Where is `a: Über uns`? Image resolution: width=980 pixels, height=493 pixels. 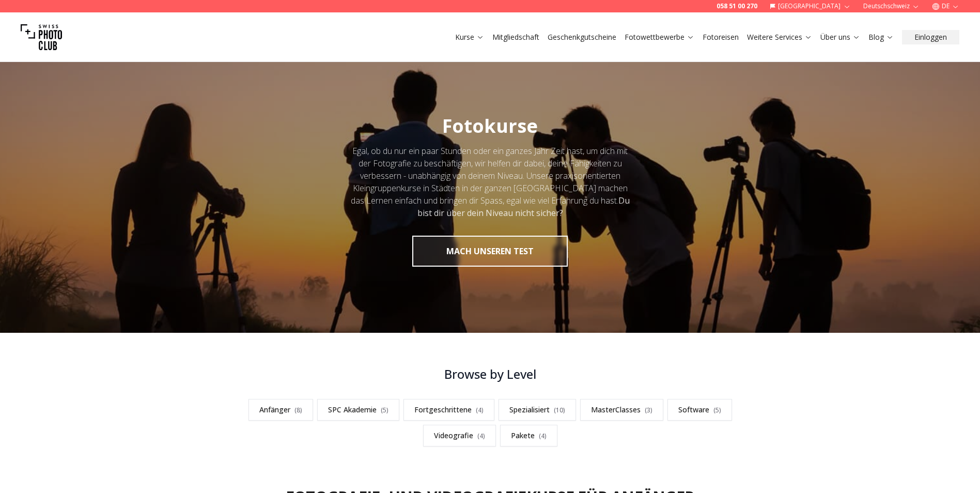 a: Über uns is located at coordinates (840, 37).